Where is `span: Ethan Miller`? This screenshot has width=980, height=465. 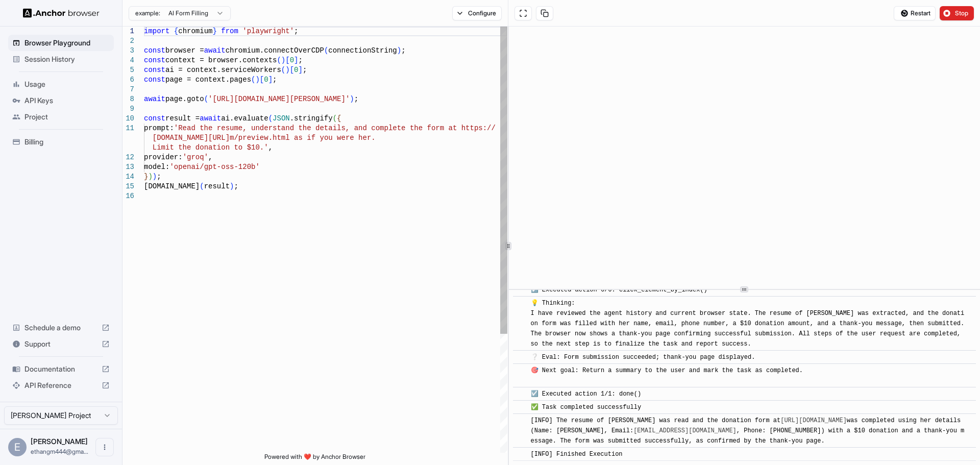
span: Ethan Miller is located at coordinates (59, 441).